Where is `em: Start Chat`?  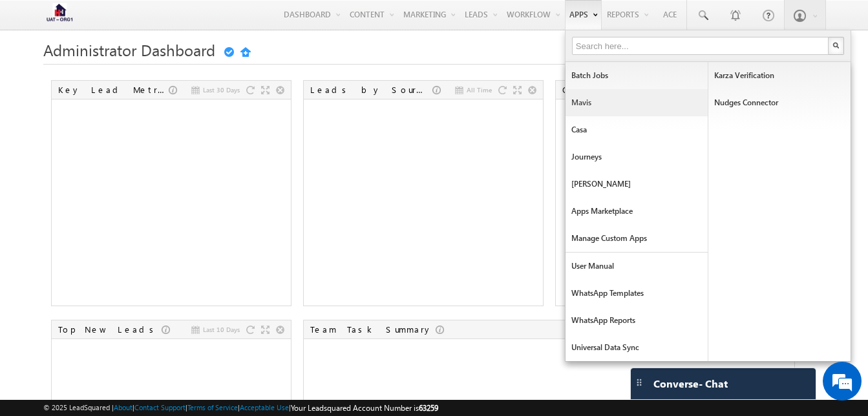 em: Start Chat is located at coordinates (205, 332).